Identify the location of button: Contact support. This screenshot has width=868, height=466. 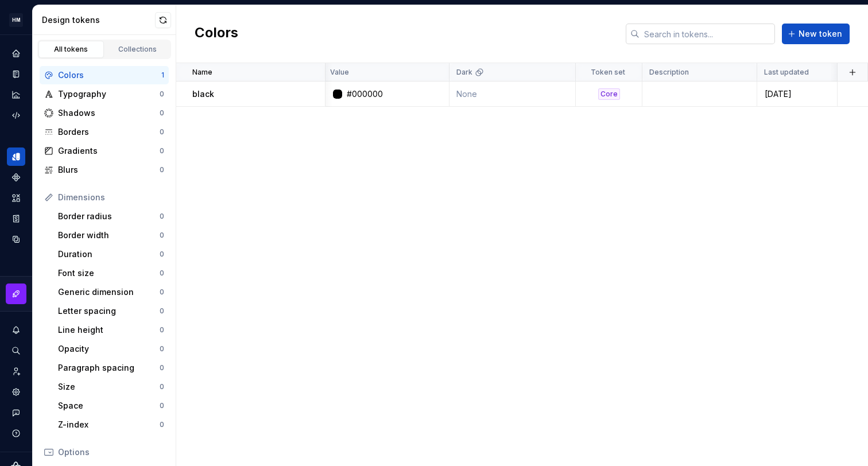
(16, 412).